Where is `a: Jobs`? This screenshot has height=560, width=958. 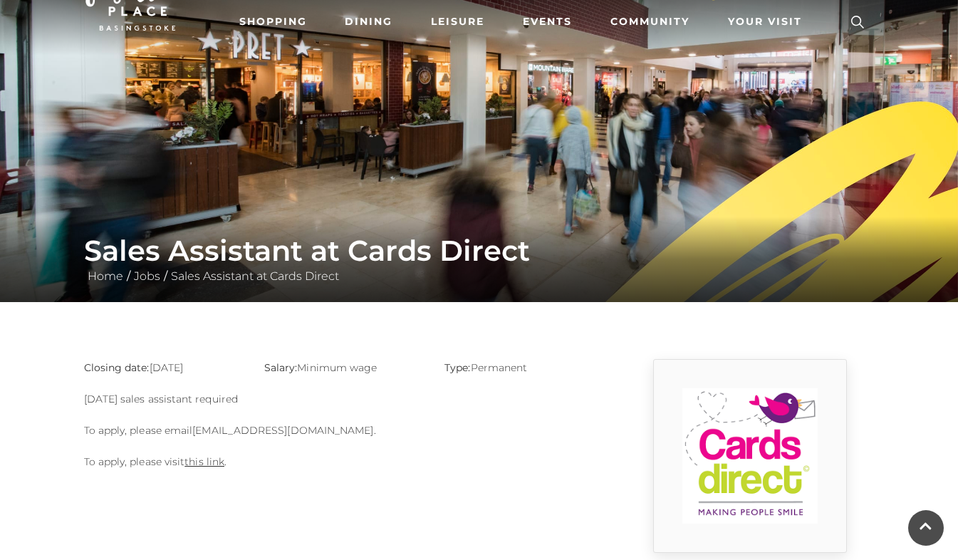
a: Jobs is located at coordinates (147, 275).